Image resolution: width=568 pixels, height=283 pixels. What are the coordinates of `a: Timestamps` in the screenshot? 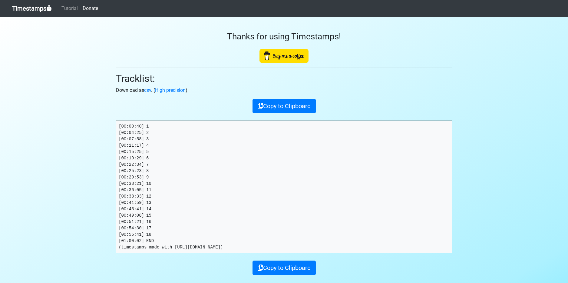 It's located at (32, 8).